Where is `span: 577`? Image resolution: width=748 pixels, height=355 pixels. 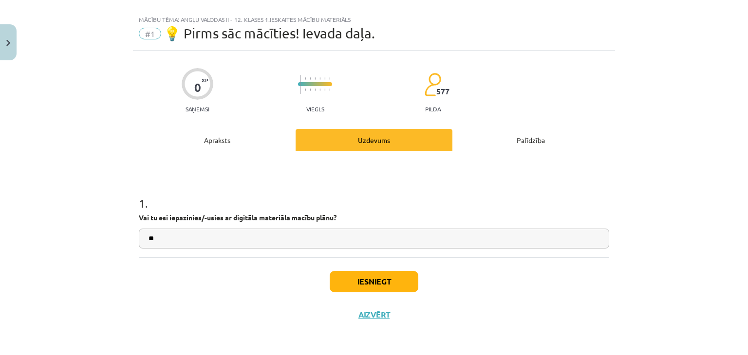
span: 577 is located at coordinates (443, 92).